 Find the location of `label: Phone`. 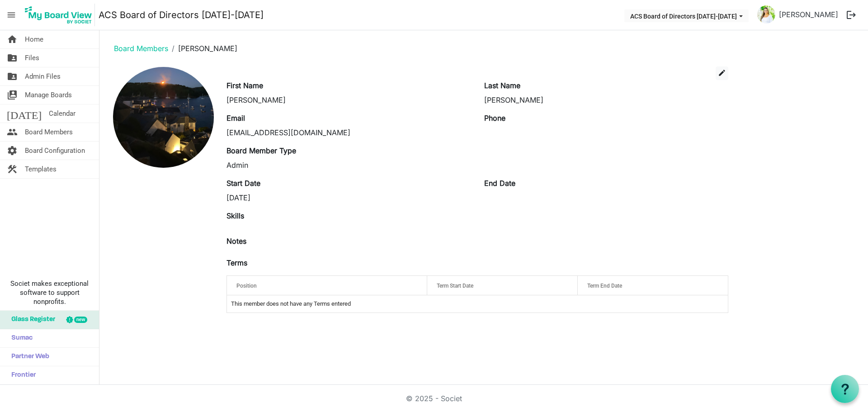

label: Phone is located at coordinates (494, 118).